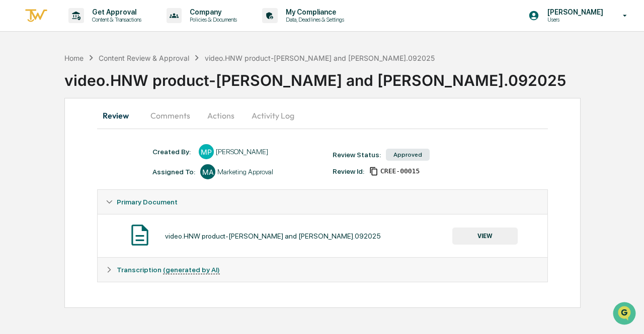  What do you see at coordinates (99, 82) in the screenshot?
I see `div: Start new chat` at bounding box center [99, 82].